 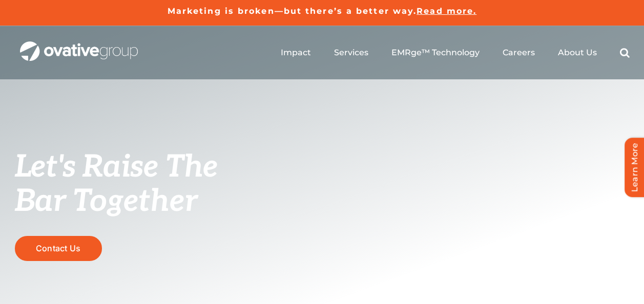 I want to click on span: Bar Together, so click(x=106, y=202).